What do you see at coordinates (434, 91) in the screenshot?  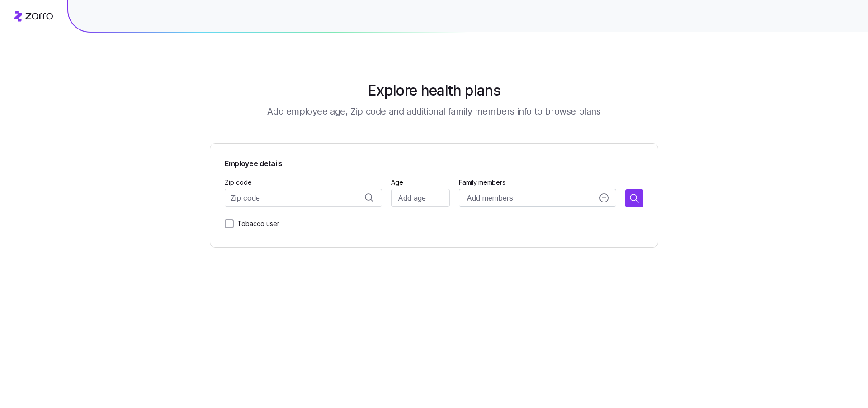 I see `h1: Explore health plans` at bounding box center [434, 91].